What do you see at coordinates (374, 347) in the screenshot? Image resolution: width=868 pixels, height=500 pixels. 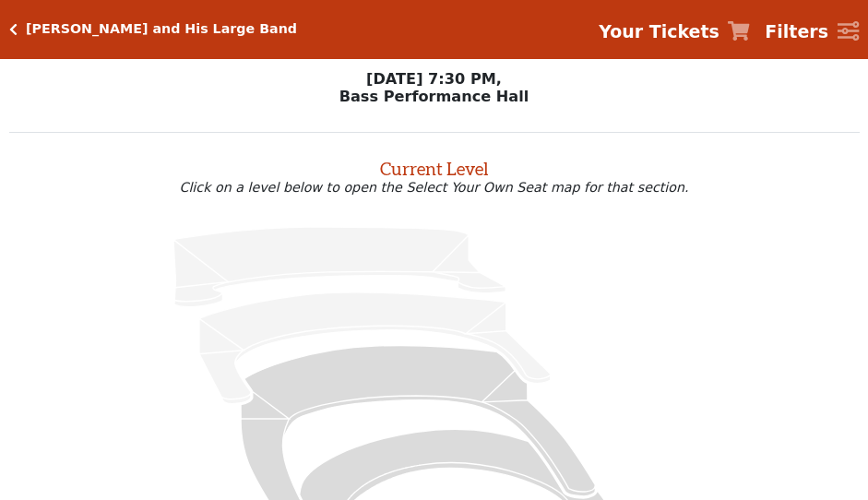 I see `path: Lower Gallery - Seats Available: 0` at bounding box center [374, 347].